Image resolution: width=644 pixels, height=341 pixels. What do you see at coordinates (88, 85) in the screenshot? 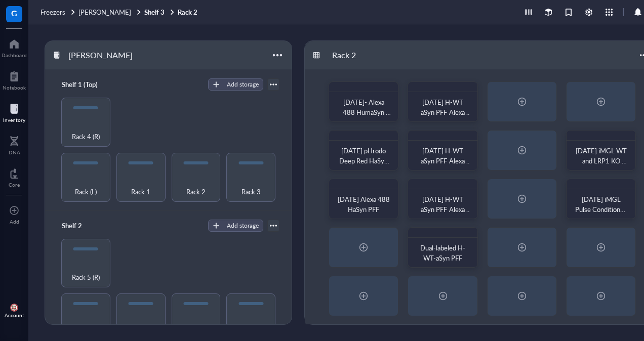
I see `div: Shelf 1 (Top)` at bounding box center [88, 85].